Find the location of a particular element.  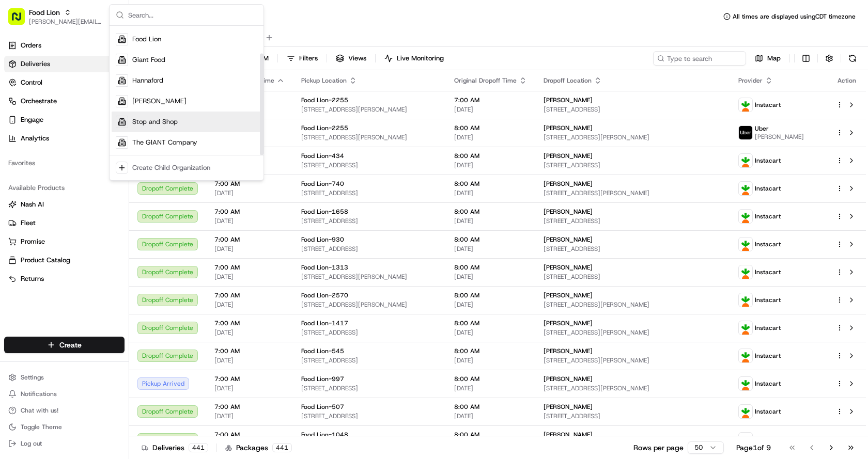

span: Nash AI is located at coordinates (32, 205).